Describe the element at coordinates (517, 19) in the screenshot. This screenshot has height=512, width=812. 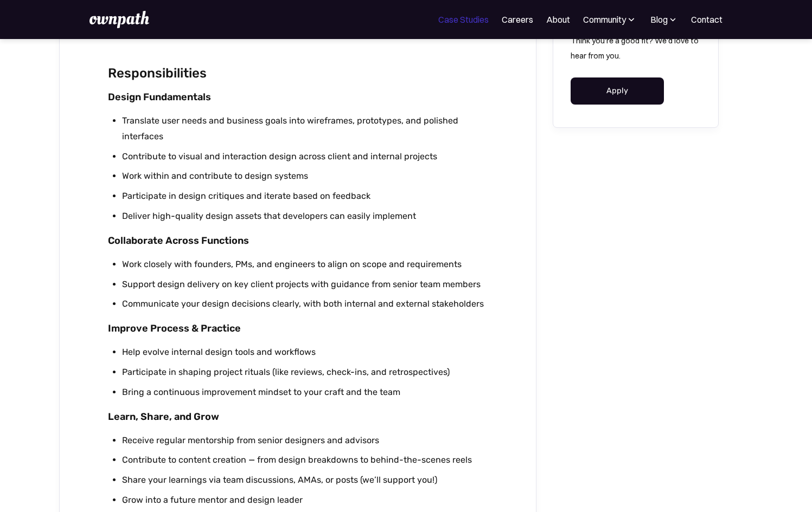
I see `a: Careers` at that location.